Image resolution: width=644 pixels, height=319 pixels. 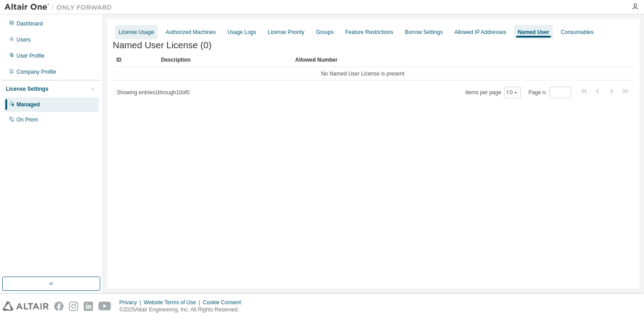 I want to click on span: Showing entries 1 through 10 of 0, so click(x=153, y=93).